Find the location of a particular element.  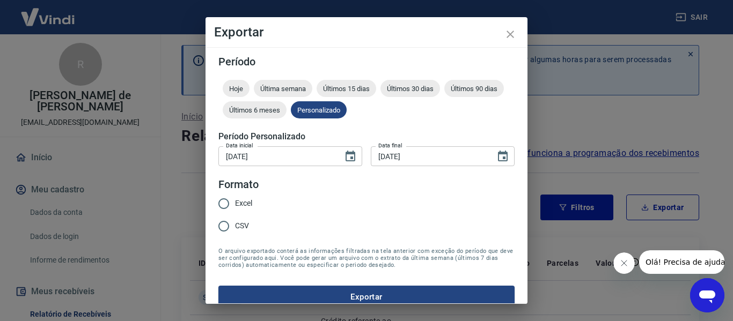

div: Últimos 6 meses is located at coordinates (254, 110).